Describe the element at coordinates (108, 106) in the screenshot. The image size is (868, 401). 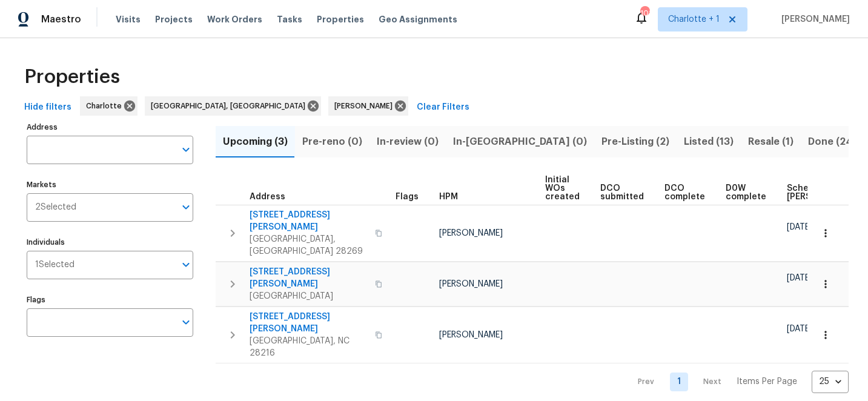
I see `div: Charlotte` at that location.